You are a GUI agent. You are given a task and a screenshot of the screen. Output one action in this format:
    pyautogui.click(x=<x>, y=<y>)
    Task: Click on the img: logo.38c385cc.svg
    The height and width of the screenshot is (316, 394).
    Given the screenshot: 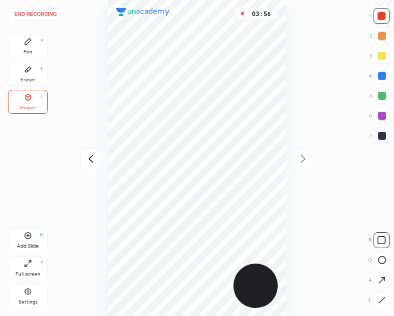 What is the action you would take?
    pyautogui.click(x=143, y=12)
    